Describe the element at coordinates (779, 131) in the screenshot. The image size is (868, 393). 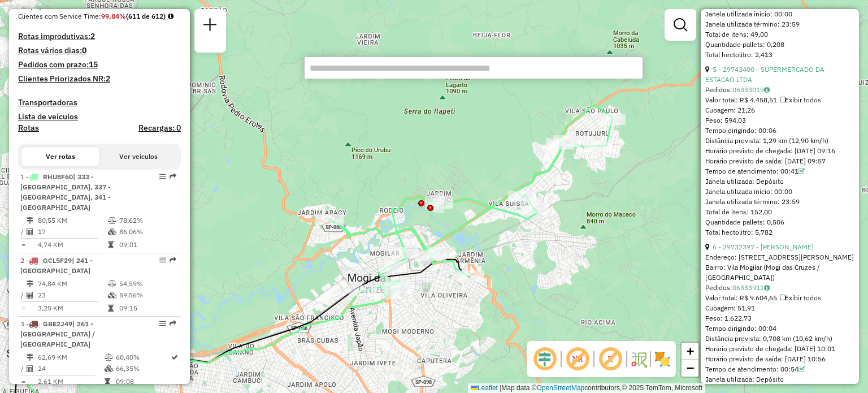
I see `div: Tempo dirigindo: 00:06` at that location.